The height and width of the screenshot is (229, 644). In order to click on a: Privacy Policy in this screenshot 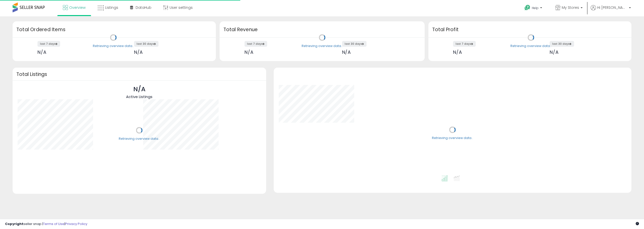, I will do `click(76, 223)`.